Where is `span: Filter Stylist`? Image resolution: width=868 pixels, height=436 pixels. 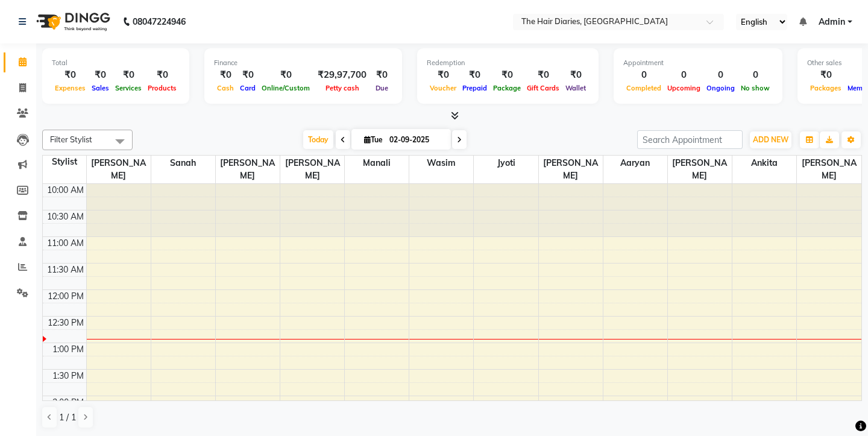 span: Filter Stylist is located at coordinates (71, 139).